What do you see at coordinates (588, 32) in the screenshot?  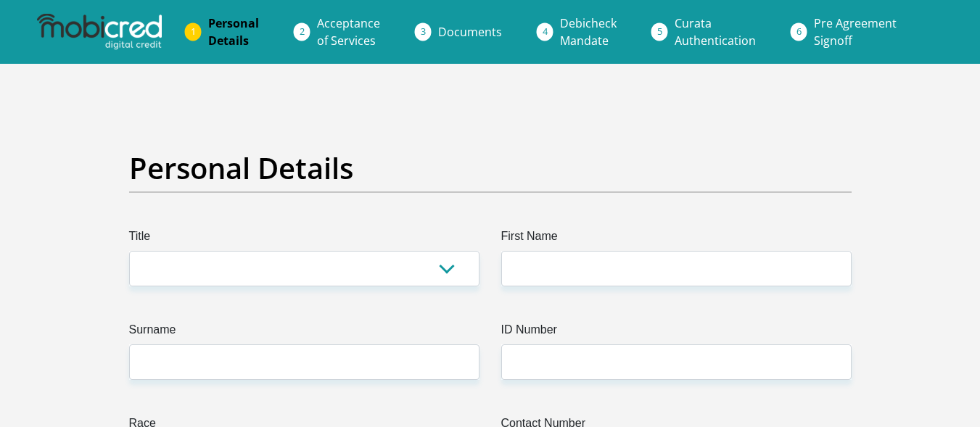 I see `a: DebicheckMandate` at bounding box center [588, 32].